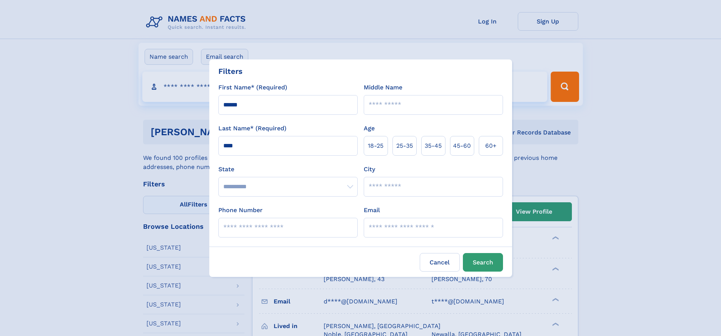  Describe the element at coordinates (433, 146) in the screenshot. I see `span: 35‑45` at that location.